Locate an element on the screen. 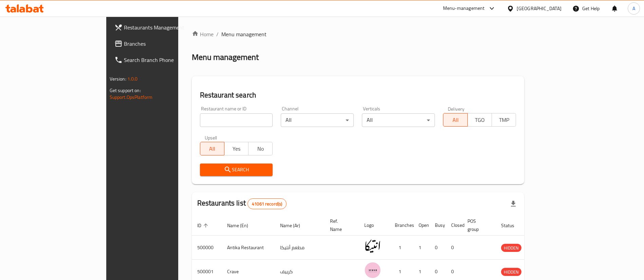 This screenshot has width=644, height=280. span: POS group is located at coordinates (477, 225).